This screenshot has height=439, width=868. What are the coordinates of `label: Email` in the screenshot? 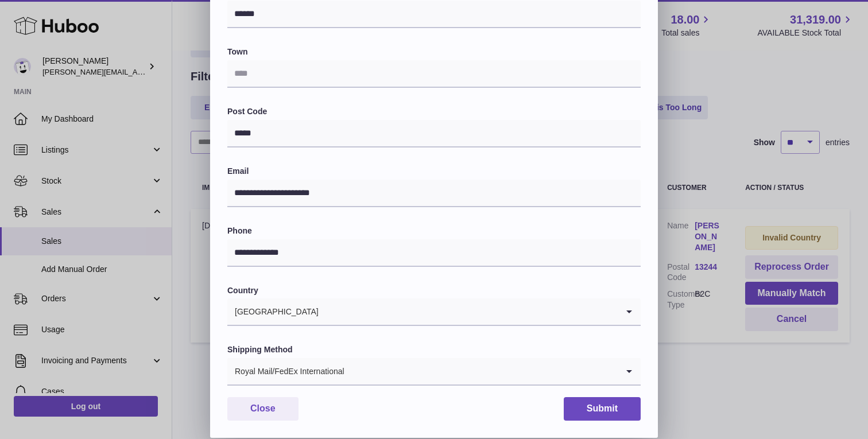 It's located at (434, 171).